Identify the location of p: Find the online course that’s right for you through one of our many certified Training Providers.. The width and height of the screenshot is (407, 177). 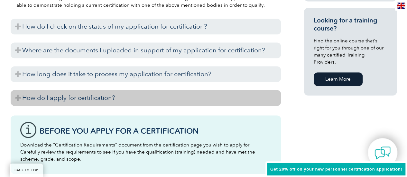
(350, 51).